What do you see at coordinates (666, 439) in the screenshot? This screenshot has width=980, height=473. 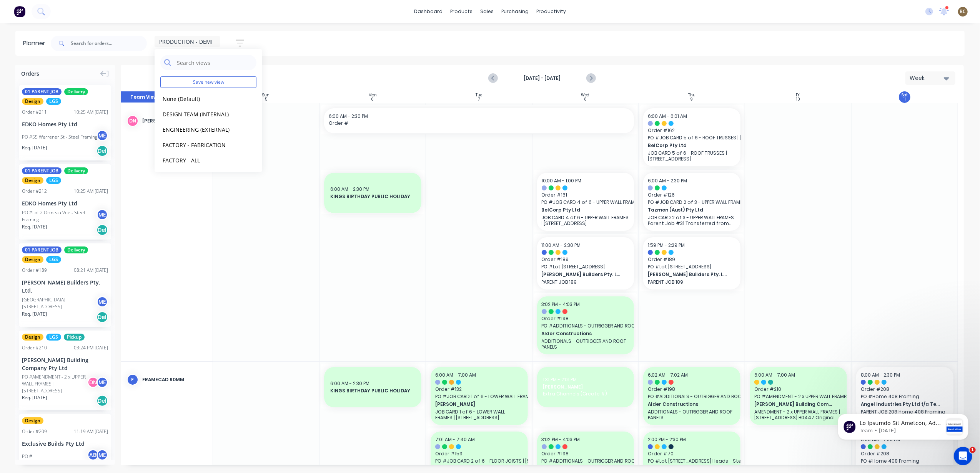 I see `span: 2:00 PM - 2:30 PM` at bounding box center [666, 439].